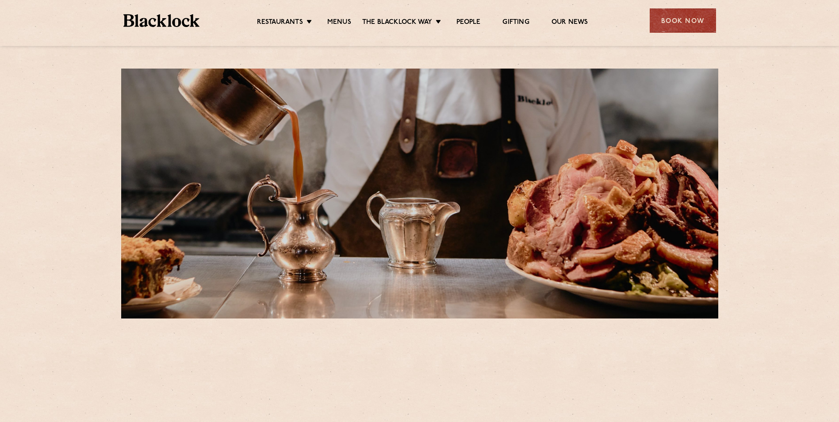 The width and height of the screenshot is (839, 422). What do you see at coordinates (397, 23) in the screenshot?
I see `a: The Blacklock Way` at bounding box center [397, 23].